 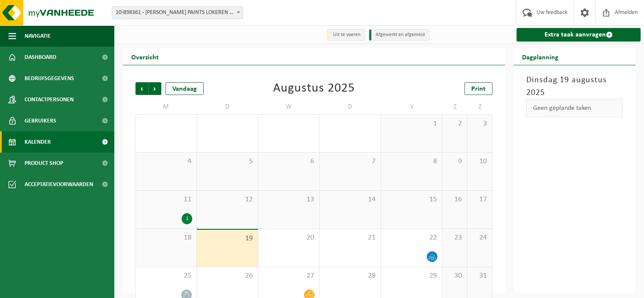 What do you see at coordinates (346, 35) in the screenshot?
I see `li: Uit te voeren` at bounding box center [346, 35].